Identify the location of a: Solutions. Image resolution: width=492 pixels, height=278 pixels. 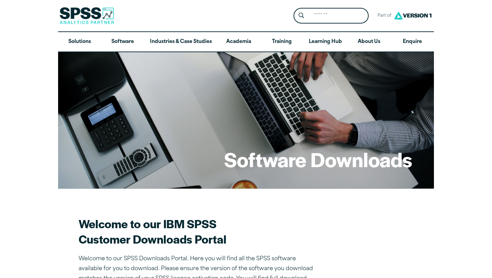
(80, 42).